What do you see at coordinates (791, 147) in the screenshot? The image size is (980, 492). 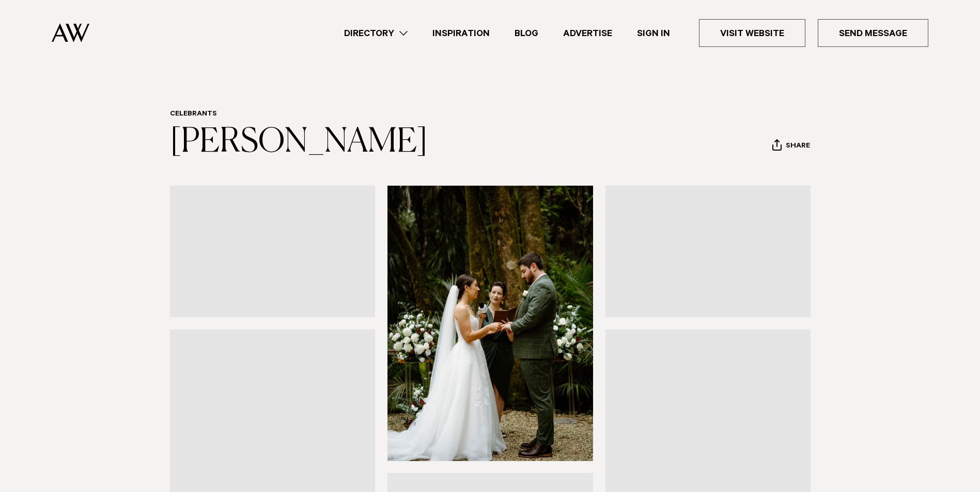 I see `button: Share` at bounding box center [791, 147].